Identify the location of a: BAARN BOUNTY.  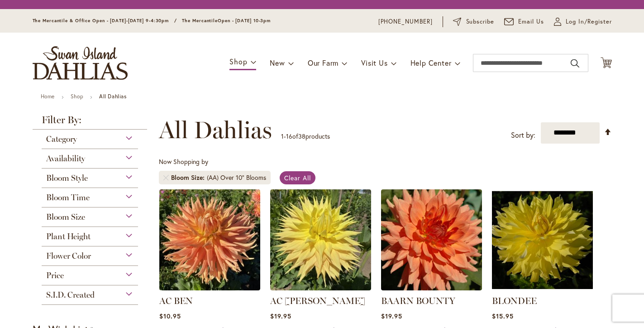
(418, 301).